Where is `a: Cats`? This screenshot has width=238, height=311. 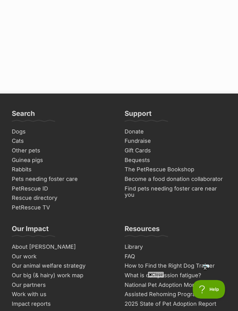 a: Cats is located at coordinates (63, 141).